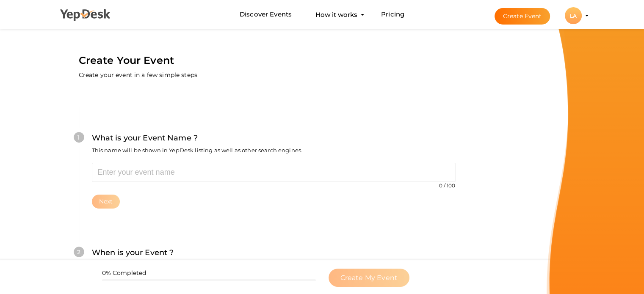 The image size is (644, 294). What do you see at coordinates (79, 251) in the screenshot?
I see `div: 2` at bounding box center [79, 251].